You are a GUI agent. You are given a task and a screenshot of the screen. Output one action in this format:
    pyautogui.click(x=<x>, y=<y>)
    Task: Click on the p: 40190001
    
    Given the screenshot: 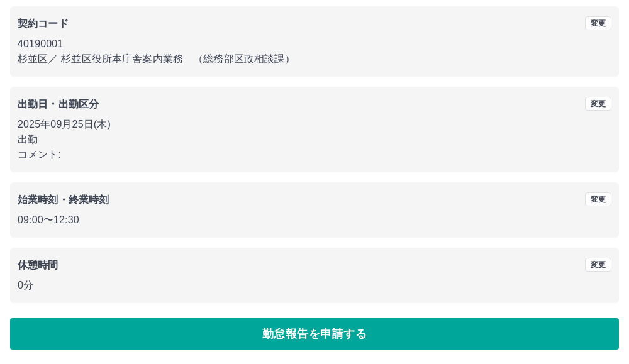 What is the action you would take?
    pyautogui.click(x=314, y=44)
    